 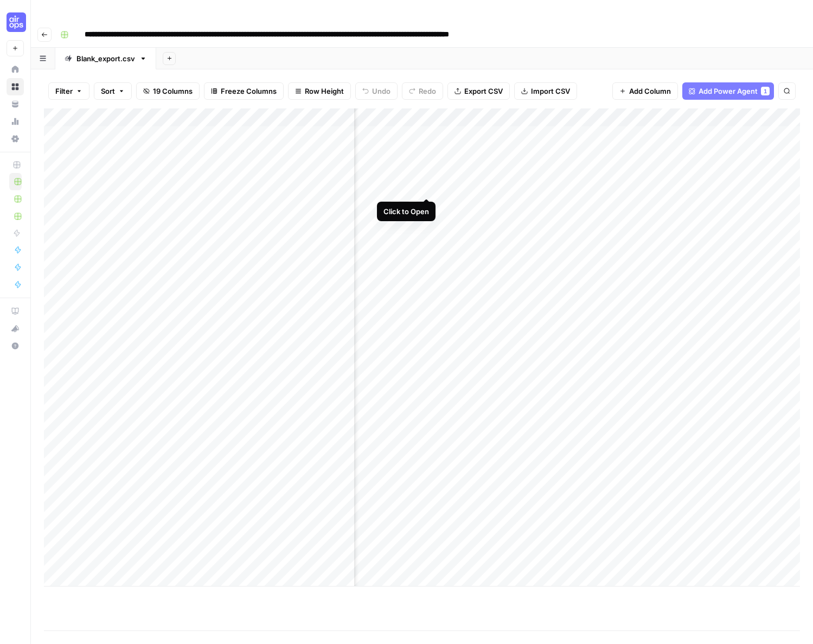 What do you see at coordinates (16, 328) in the screenshot?
I see `div: What's new?` at bounding box center [16, 328].